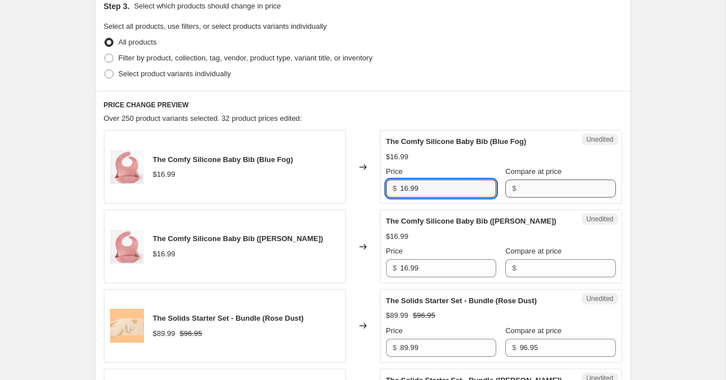 This screenshot has height=380, width=726. I want to click on span: Over 250 product variants selected. 32 product prices edited:, so click(203, 118).